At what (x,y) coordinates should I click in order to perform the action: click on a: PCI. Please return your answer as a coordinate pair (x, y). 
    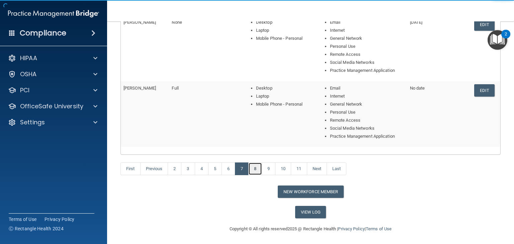
    Looking at the image, I should click on (53, 90).